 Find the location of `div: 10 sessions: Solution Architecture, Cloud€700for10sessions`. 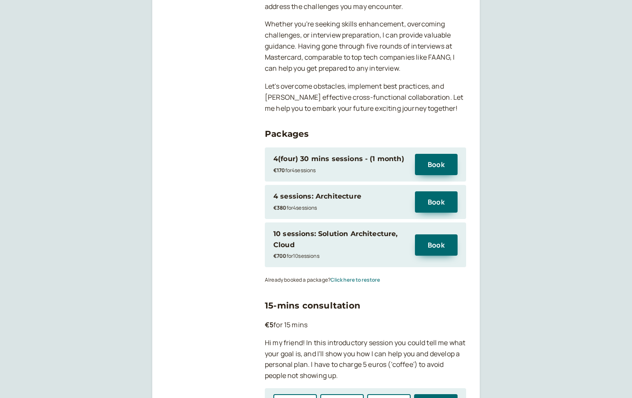

div: 10 sessions: Solution Architecture, Cloud€700for10sessions is located at coordinates (340, 245).